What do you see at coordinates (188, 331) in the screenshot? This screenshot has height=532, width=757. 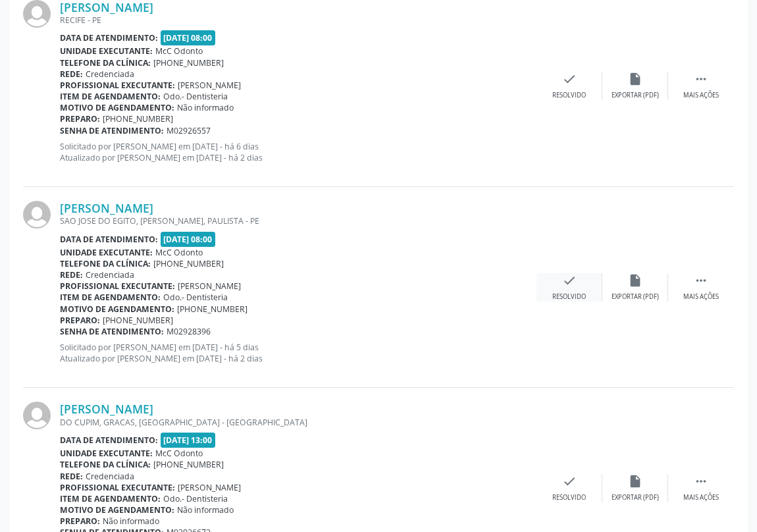 I see `span: M02928396` at bounding box center [188, 331].